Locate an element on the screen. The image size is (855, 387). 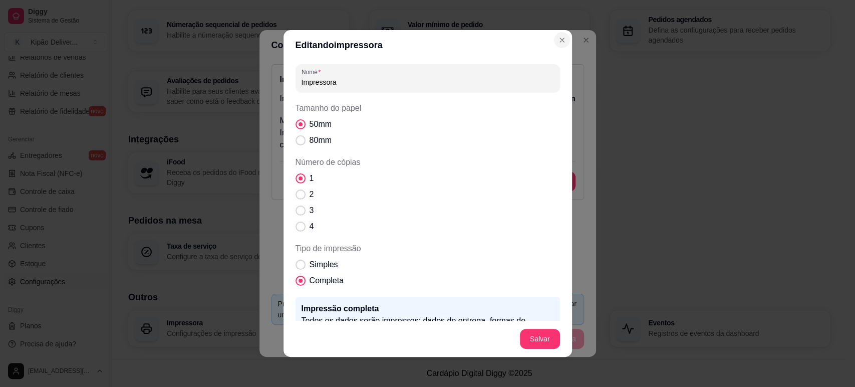
div: Tipo de impressão is located at coordinates (428, 265).